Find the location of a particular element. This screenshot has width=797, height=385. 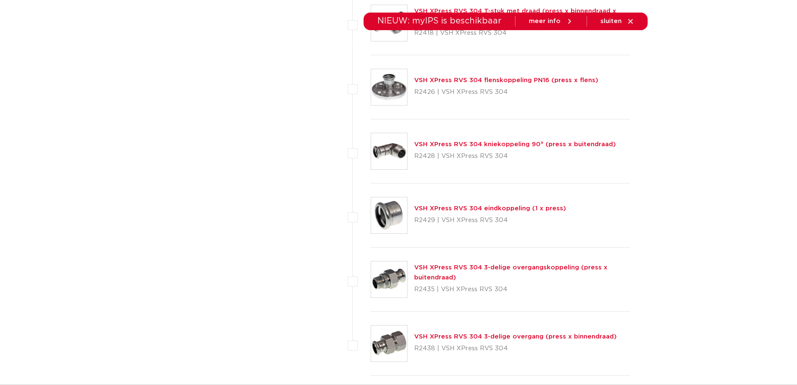

a: meer info is located at coordinates (551, 21).